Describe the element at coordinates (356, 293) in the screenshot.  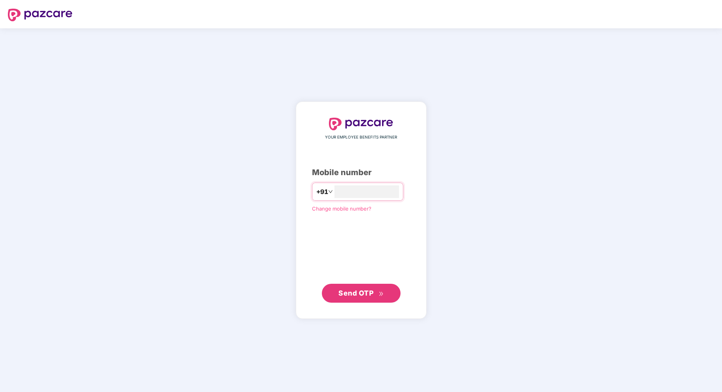
I see `span: Send OTP` at that location.